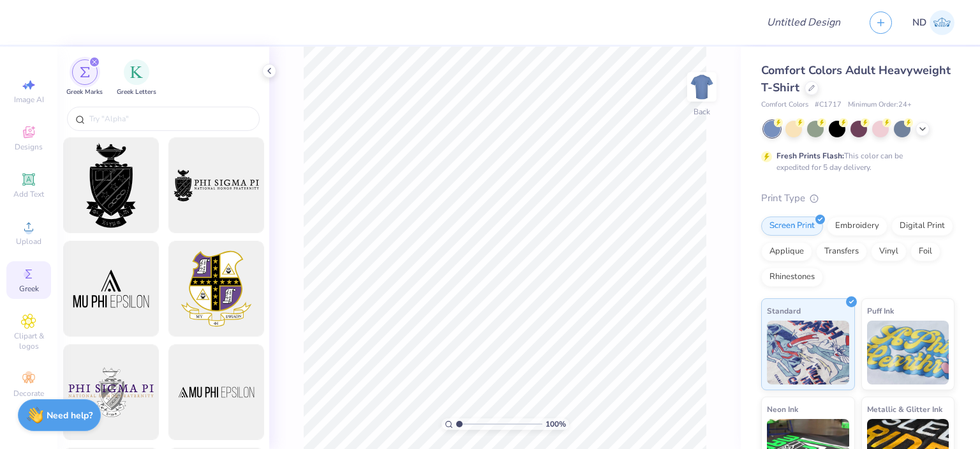 The width and height of the screenshot is (980, 449). Describe the element at coordinates (84, 78) in the screenshot. I see `div: filter for Greek Marks` at that location.